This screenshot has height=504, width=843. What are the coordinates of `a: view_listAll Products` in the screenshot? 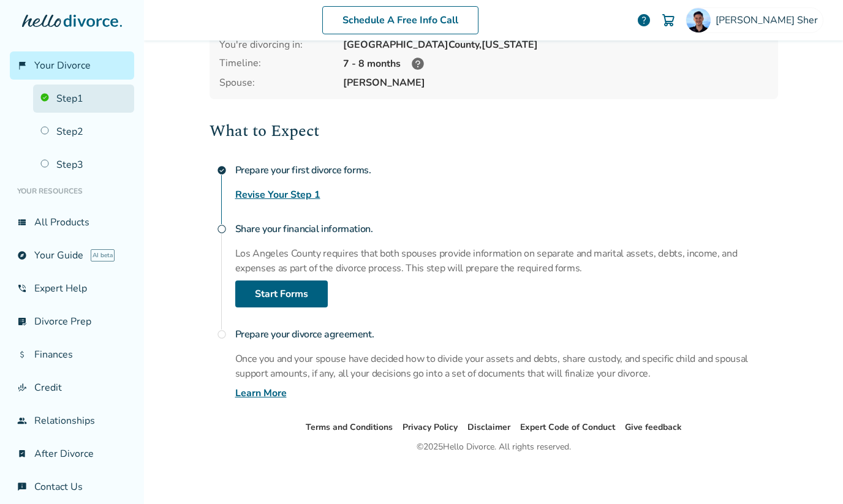 It's located at (72, 223).